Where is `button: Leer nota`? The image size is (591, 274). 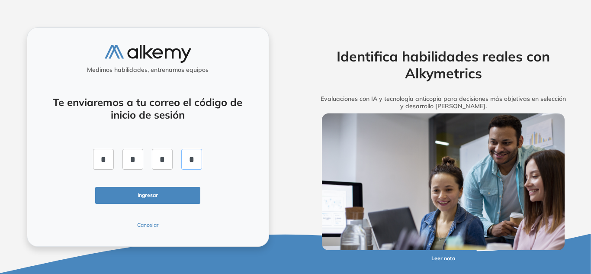 button: Leer nota is located at coordinates (444, 258).